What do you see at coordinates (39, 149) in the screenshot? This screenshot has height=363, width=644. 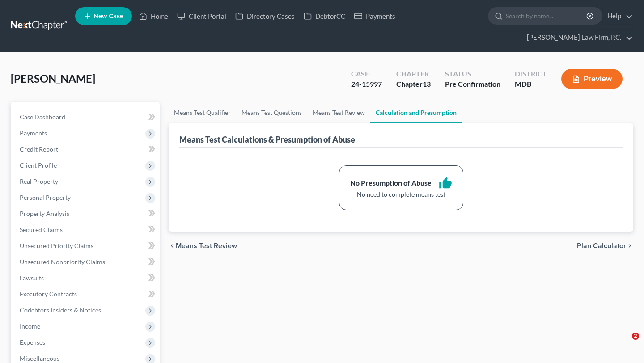 I see `span: Credit Report` at bounding box center [39, 149].